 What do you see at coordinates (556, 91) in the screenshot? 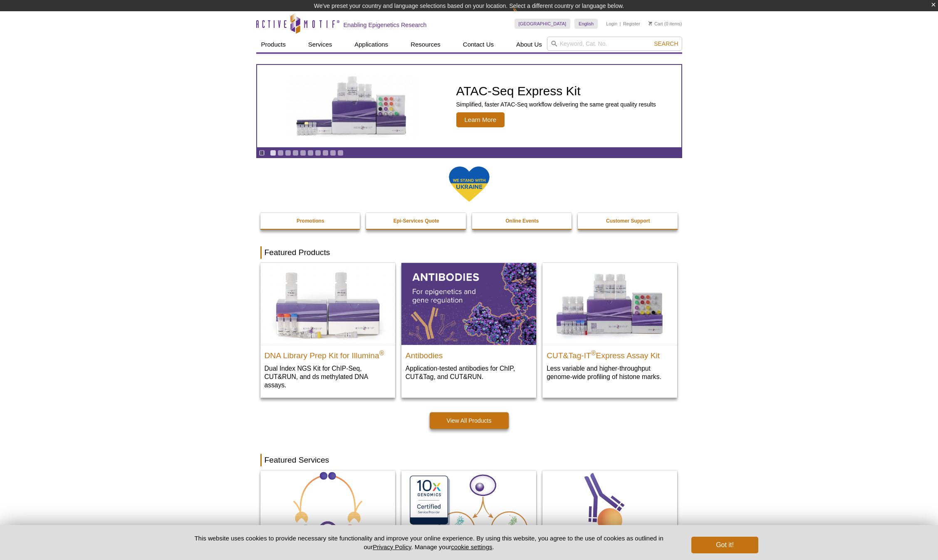
I see `h2: ATAC-Seq Express Kit` at bounding box center [556, 91].